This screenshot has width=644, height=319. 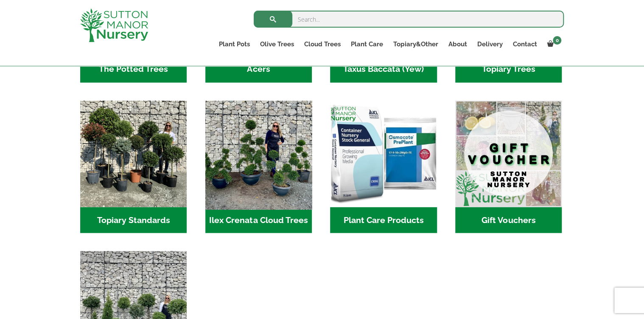 I want to click on h2: The Potted Trees, so click(x=133, y=69).